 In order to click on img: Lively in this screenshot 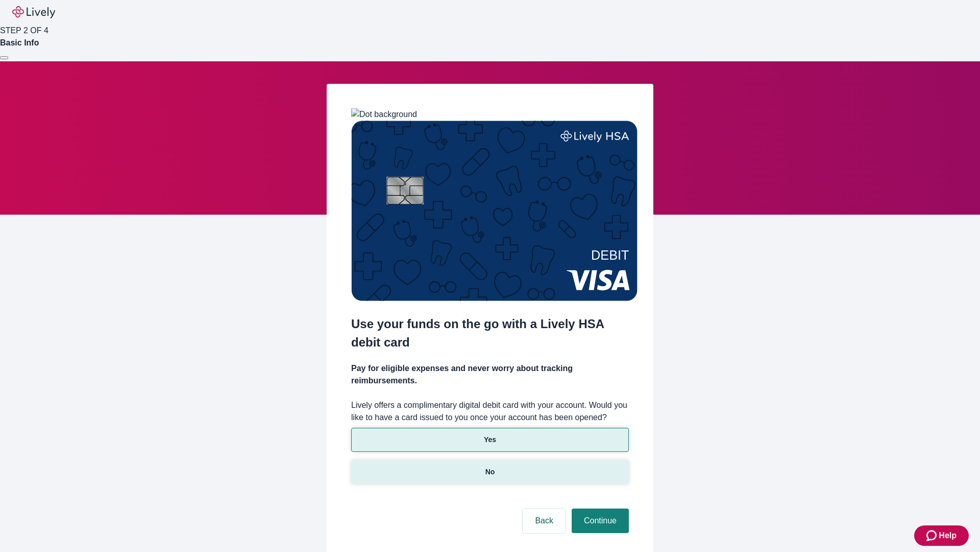, I will do `click(34, 12)`.